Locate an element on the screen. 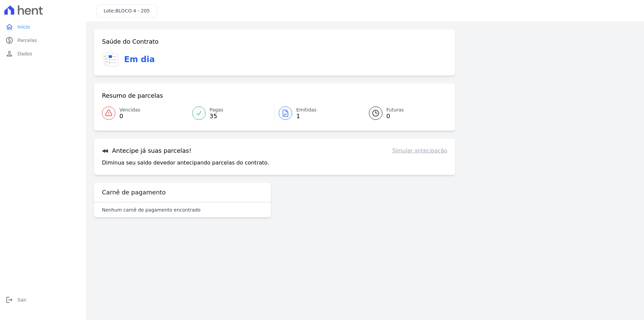 The height and width of the screenshot is (320, 644). span: Vencidas is located at coordinates (130, 110).